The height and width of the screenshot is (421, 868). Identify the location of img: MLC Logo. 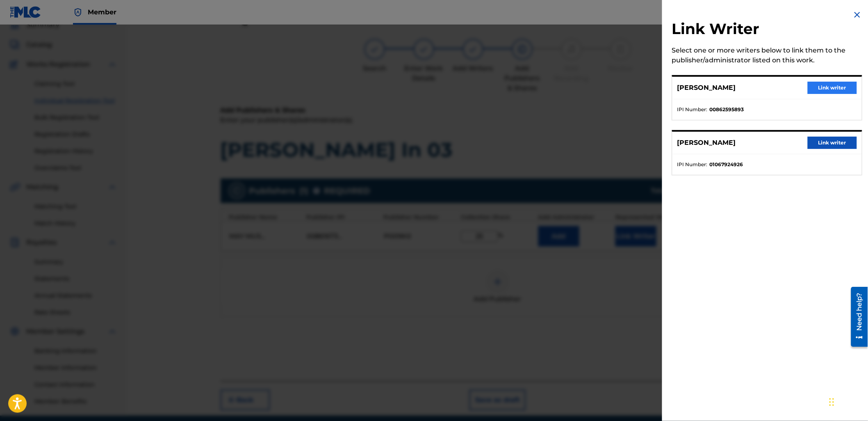
(26, 12).